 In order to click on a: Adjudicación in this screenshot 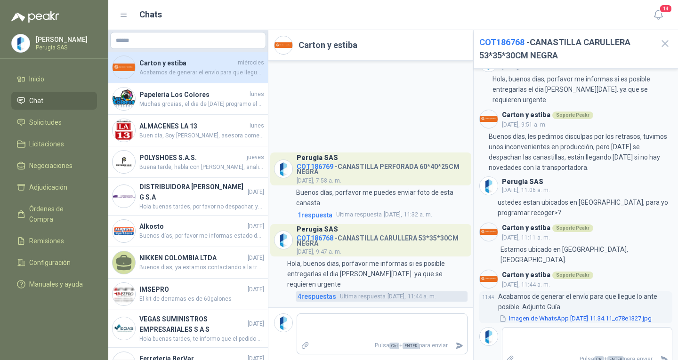, I will do `click(54, 187)`.